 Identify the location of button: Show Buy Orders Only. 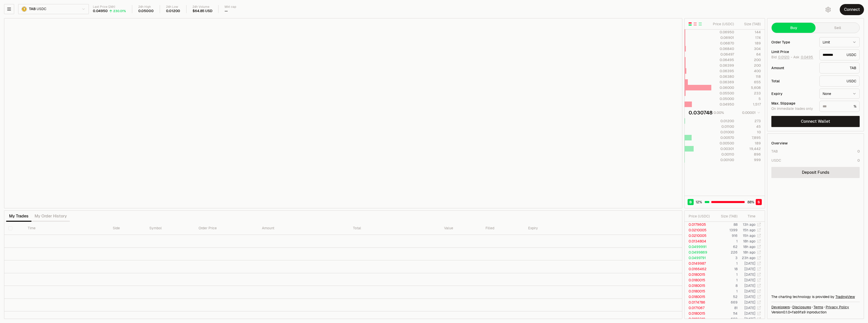
(700, 24).